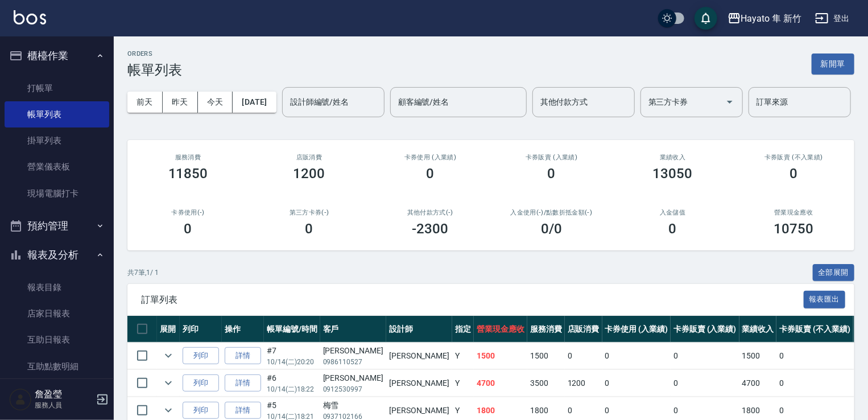 The height and width of the screenshot is (420, 868). Describe the element at coordinates (353, 362) in the screenshot. I see `p: 0986110527` at that location.